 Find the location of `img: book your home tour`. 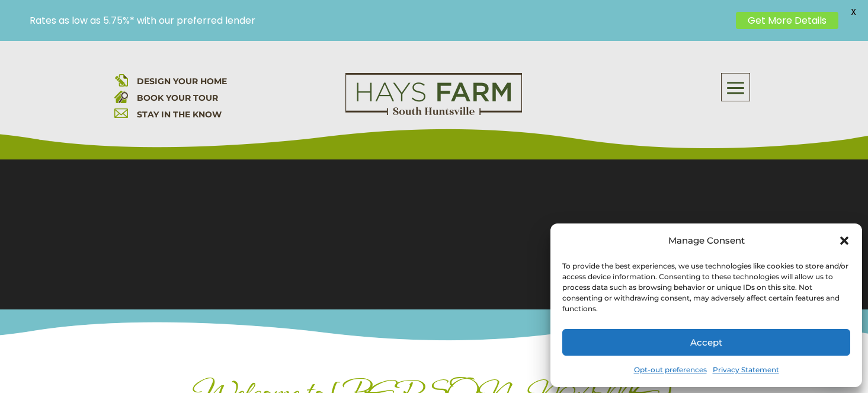

img: book your home tour is located at coordinates (121, 96).